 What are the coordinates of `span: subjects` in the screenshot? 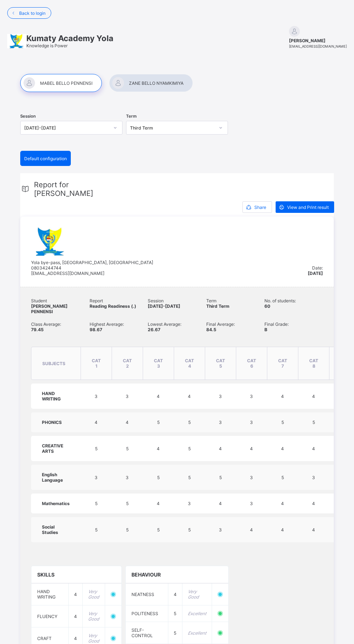 It's located at (54, 364).